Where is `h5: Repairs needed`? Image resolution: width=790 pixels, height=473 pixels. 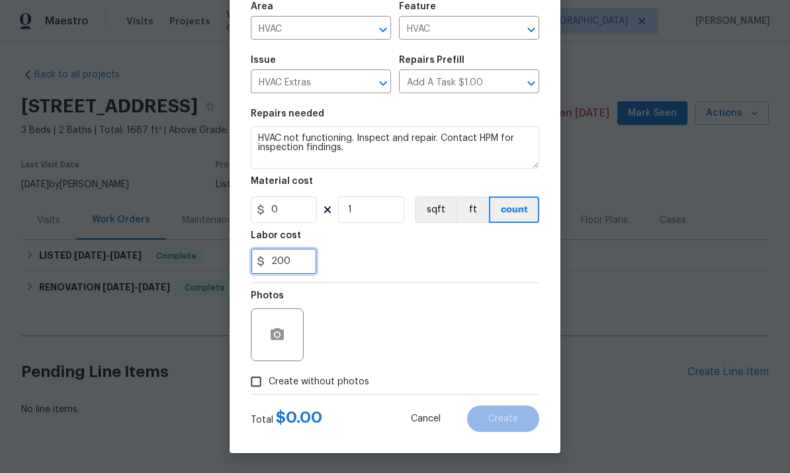 h5: Repairs needed is located at coordinates (287, 114).